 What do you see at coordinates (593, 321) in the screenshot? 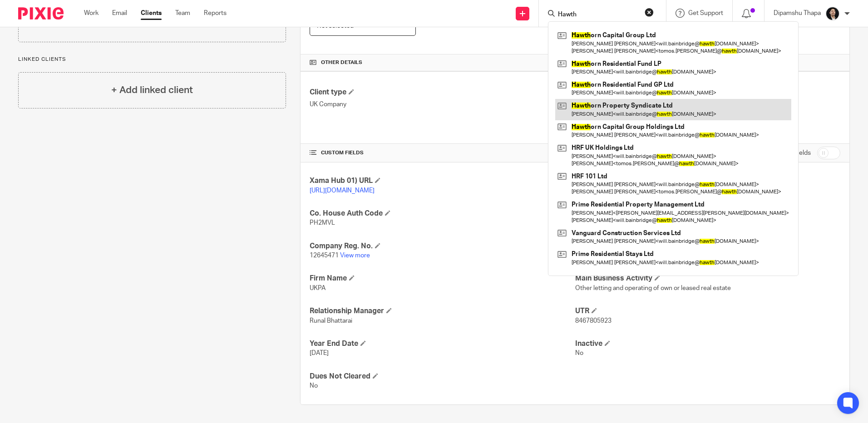
I see `span: 8467805923` at bounding box center [593, 321].